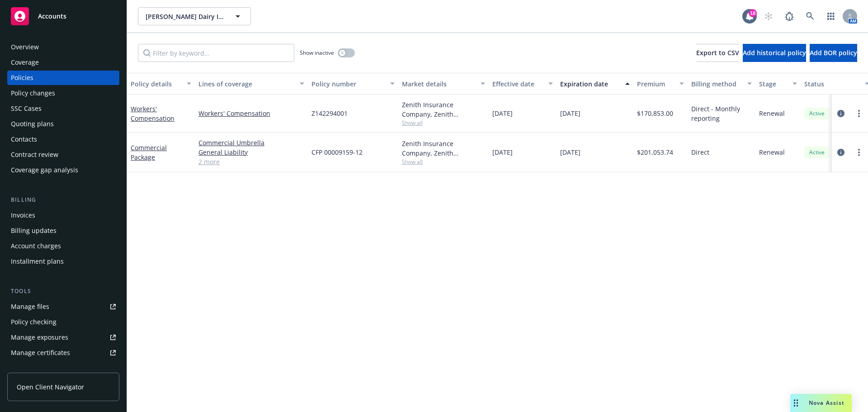 Image resolution: width=868 pixels, height=412 pixels. Describe the element at coordinates (156, 83) in the screenshot. I see `div: Policy details` at that location.